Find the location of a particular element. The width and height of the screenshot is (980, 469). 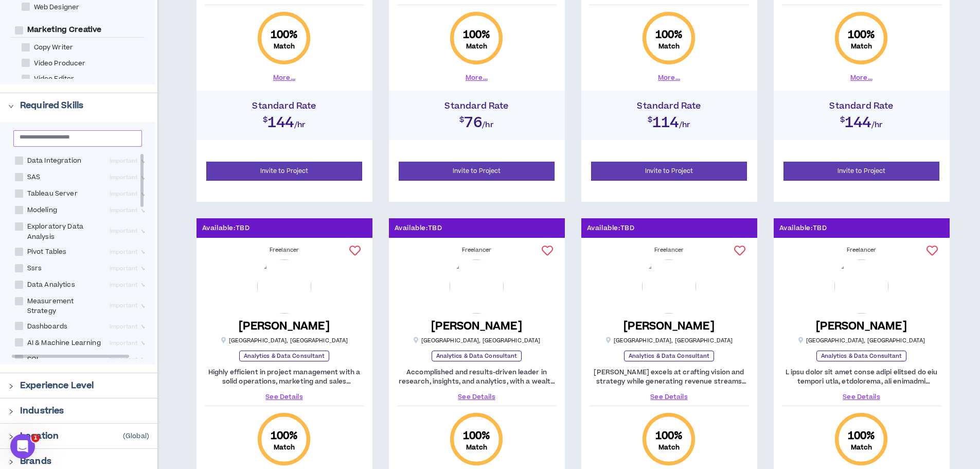

span: Marketing Creative is located at coordinates (64, 30).